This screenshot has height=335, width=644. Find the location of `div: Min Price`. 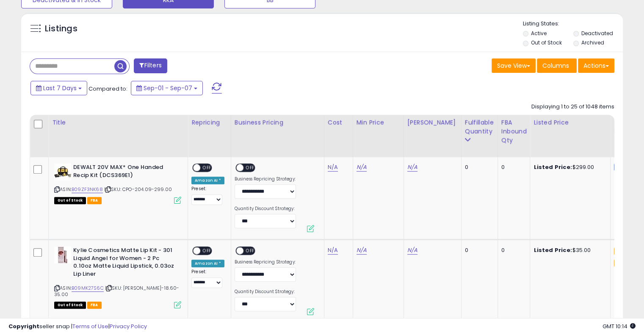

div: Min Price is located at coordinates (378, 123).